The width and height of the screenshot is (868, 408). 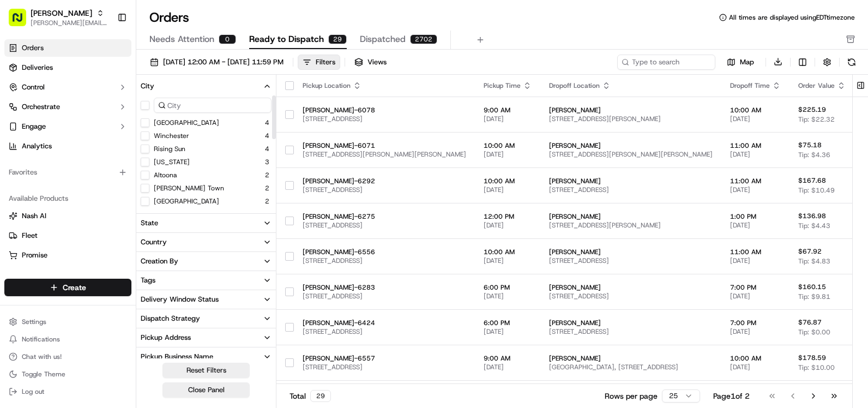 I want to click on label: Altoona, so click(x=165, y=175).